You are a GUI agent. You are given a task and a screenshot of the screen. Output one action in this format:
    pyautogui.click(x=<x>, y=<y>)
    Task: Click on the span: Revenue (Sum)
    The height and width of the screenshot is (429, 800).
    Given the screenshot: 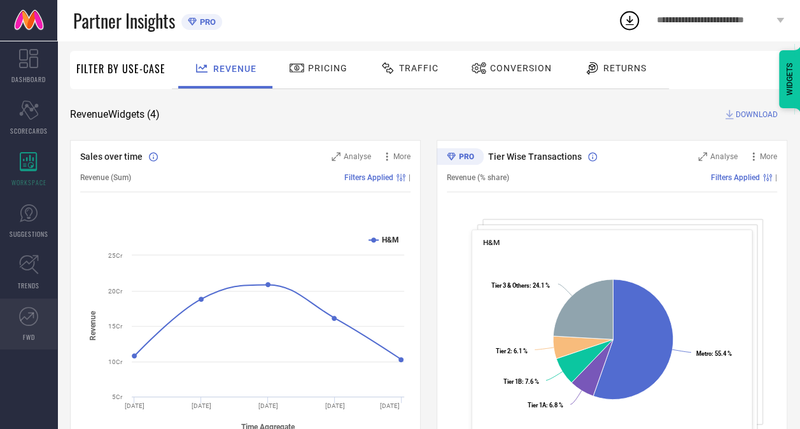 What is the action you would take?
    pyautogui.click(x=106, y=178)
    